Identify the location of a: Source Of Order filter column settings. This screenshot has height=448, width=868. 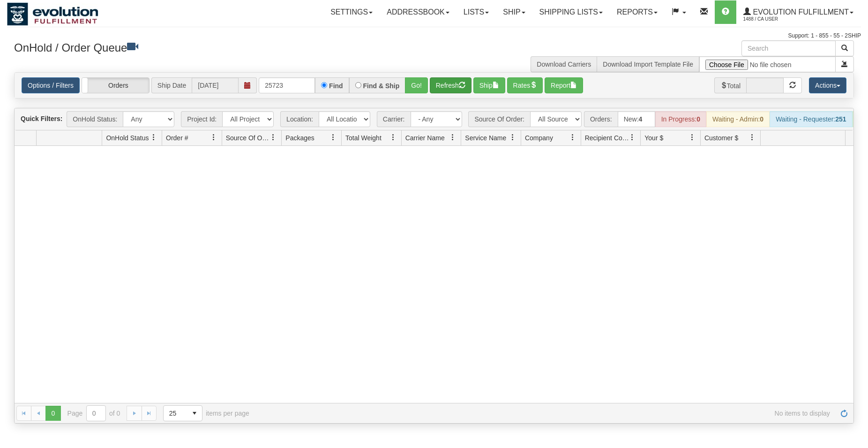
(273, 137).